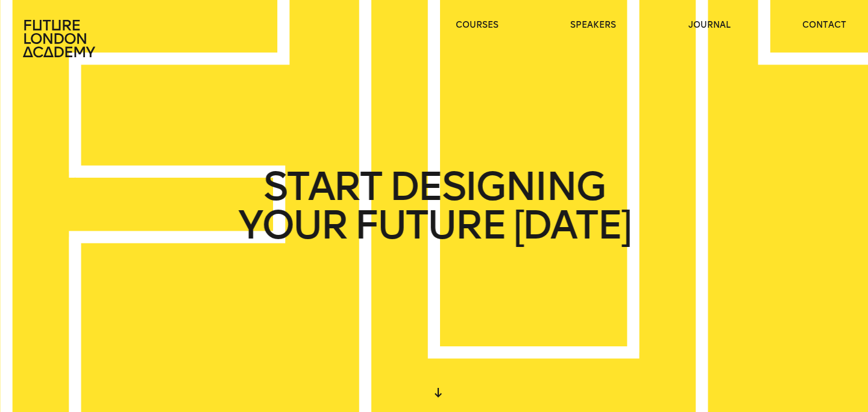  I want to click on span: FUTURE, so click(429, 225).